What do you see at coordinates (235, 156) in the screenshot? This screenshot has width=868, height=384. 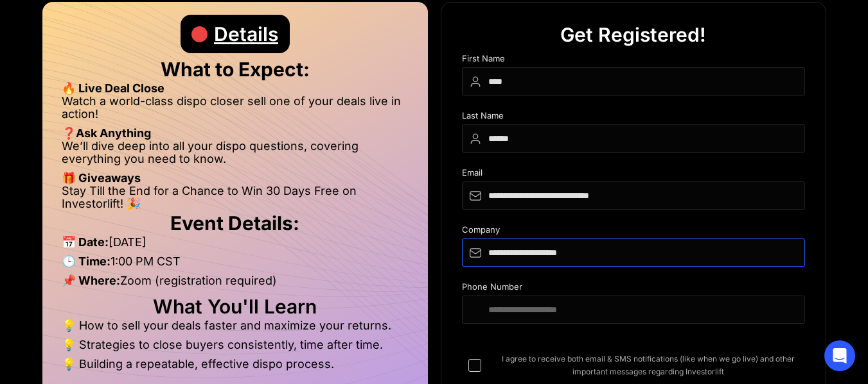 I see `li: We’ll dive deep into all your dispo questions, covering everything you need to know.` at bounding box center [235, 156].